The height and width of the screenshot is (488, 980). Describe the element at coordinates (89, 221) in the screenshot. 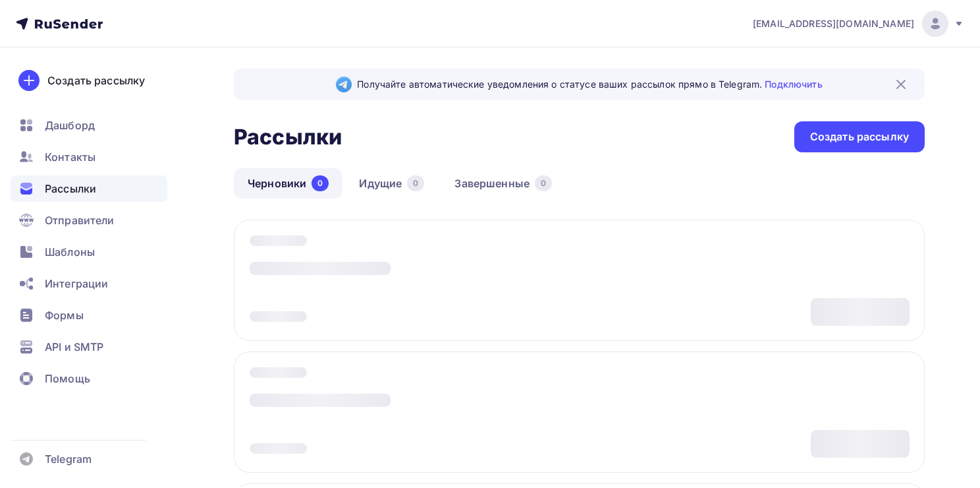

I see `a: Отправители` at that location.